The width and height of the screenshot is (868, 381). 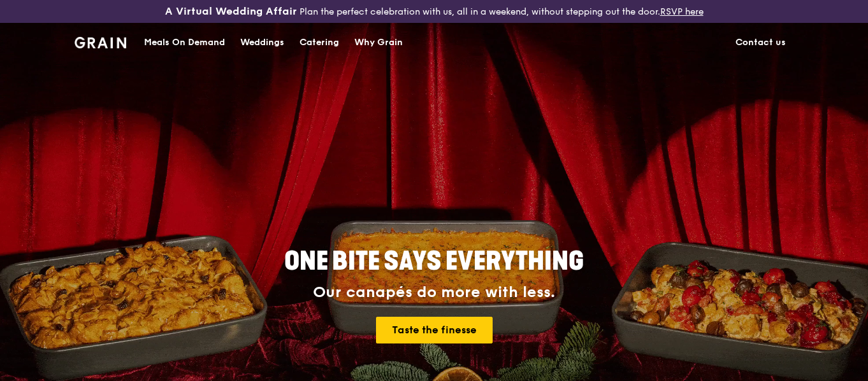 What do you see at coordinates (434, 330) in the screenshot?
I see `a: Taste the finesse` at bounding box center [434, 330].